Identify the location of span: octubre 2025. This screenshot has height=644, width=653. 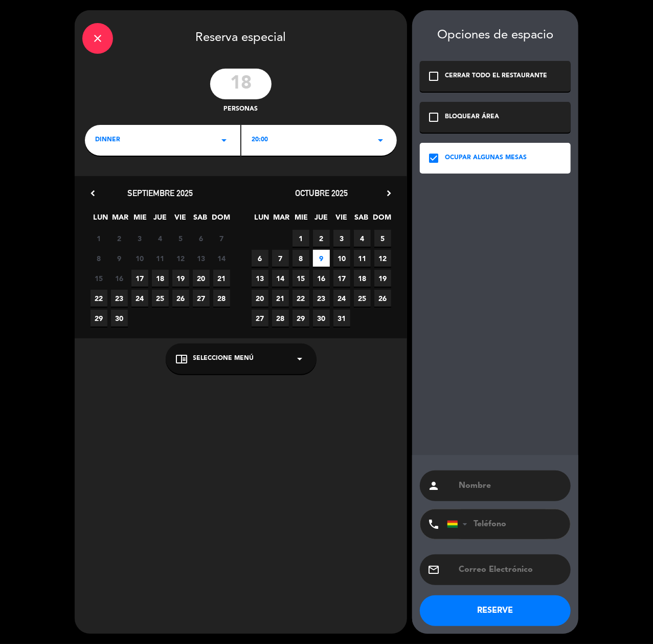
(321, 193).